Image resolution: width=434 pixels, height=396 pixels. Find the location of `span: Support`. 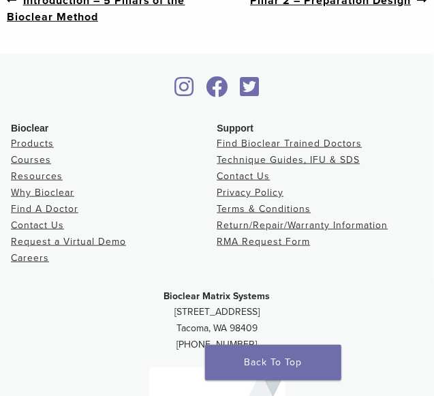

span: Support is located at coordinates (236, 128).